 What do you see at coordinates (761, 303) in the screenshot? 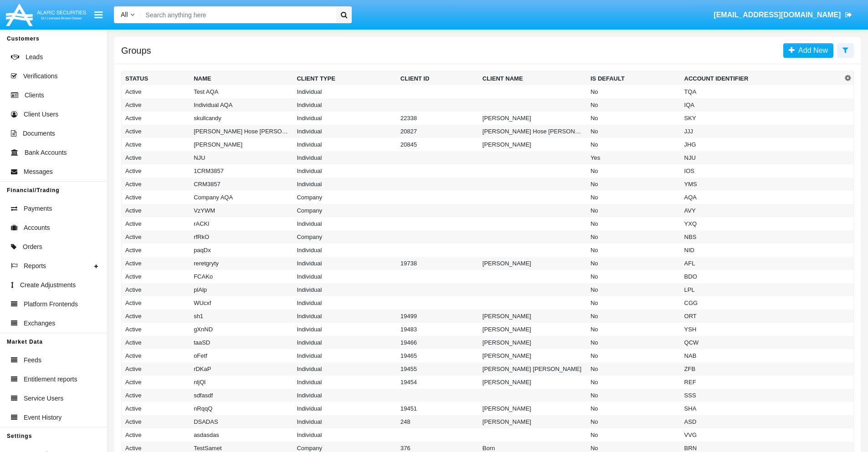
I see `td: CGG` at bounding box center [761, 303].